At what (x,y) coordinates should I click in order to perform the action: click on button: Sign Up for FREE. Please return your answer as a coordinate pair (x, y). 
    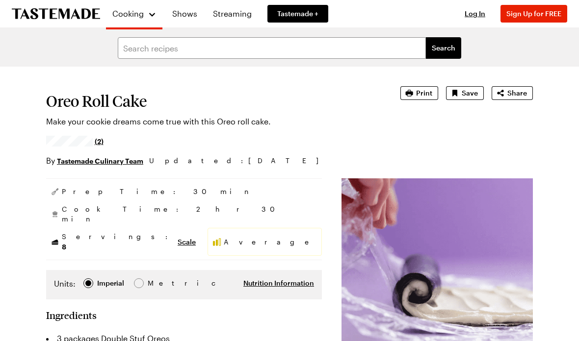
    Looking at the image, I should click on (533, 14).